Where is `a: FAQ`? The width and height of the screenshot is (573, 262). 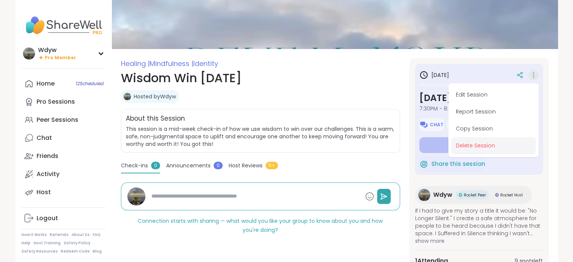 a: FAQ is located at coordinates (96, 235).